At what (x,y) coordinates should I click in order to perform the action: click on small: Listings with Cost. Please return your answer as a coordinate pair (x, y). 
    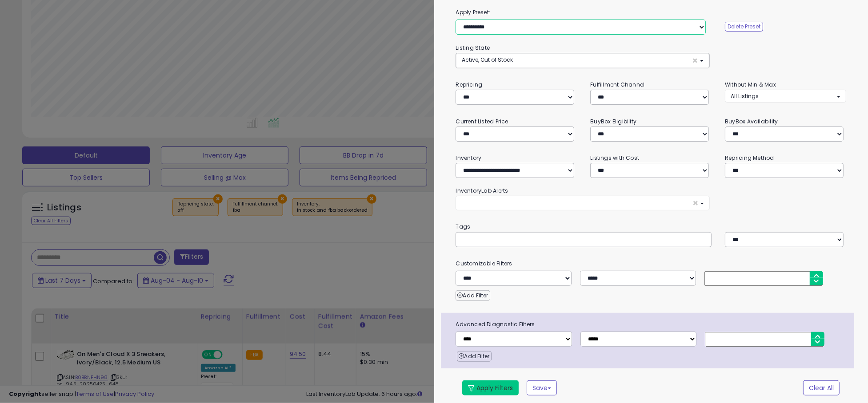
    Looking at the image, I should click on (615, 157).